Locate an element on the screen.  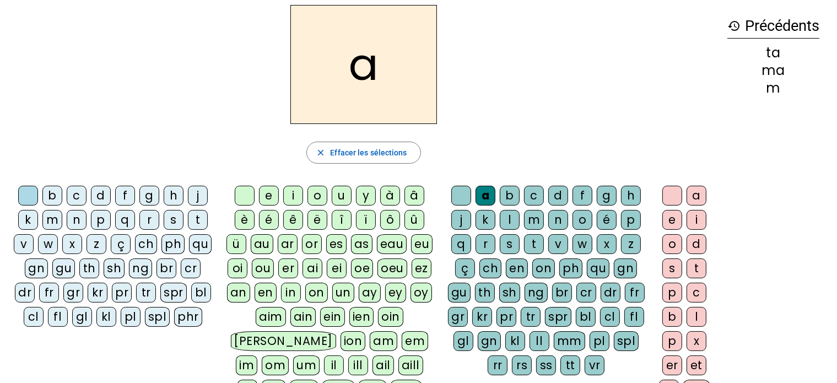
div: é is located at coordinates (269, 220).